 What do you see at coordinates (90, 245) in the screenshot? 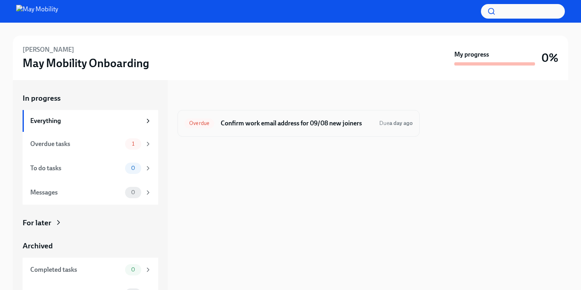
I see `a: Archived` at bounding box center [90, 245].